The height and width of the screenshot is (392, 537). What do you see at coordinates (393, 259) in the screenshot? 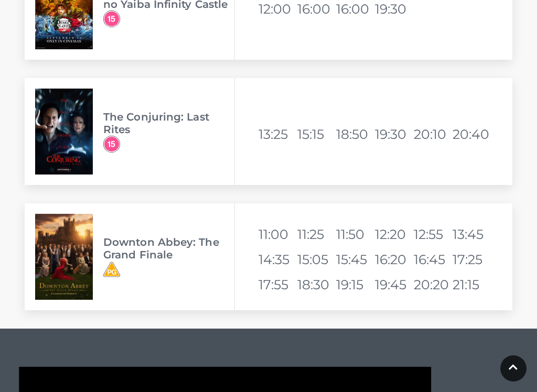
I see `li: 16:20` at bounding box center [393, 259].